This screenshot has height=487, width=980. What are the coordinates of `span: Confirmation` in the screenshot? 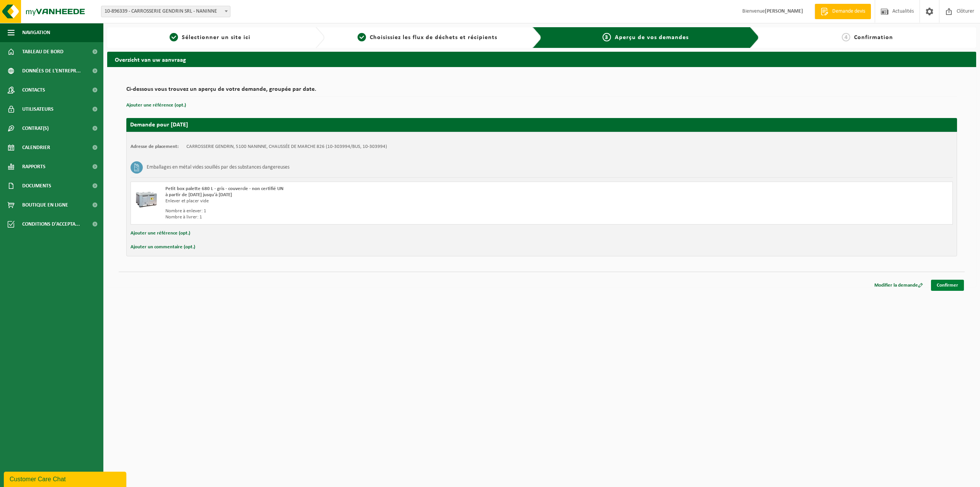 It's located at (874, 38).